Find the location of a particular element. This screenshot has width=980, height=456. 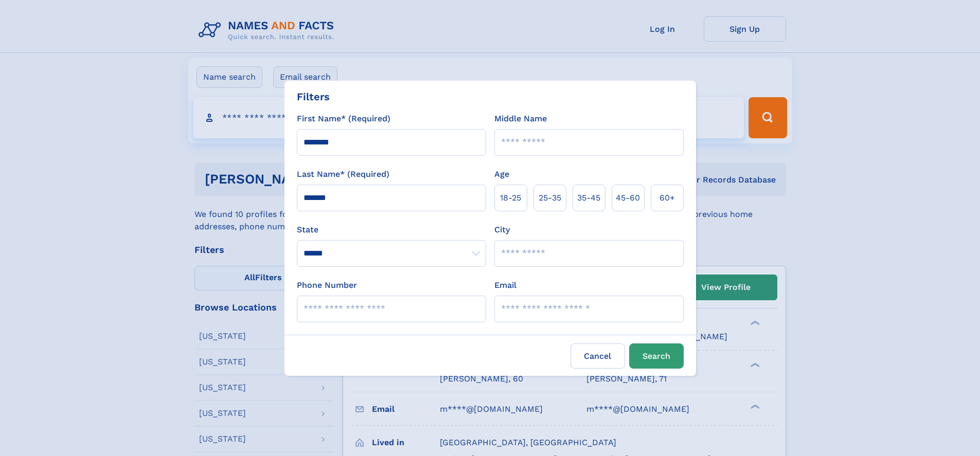

label: Email is located at coordinates (505, 285).